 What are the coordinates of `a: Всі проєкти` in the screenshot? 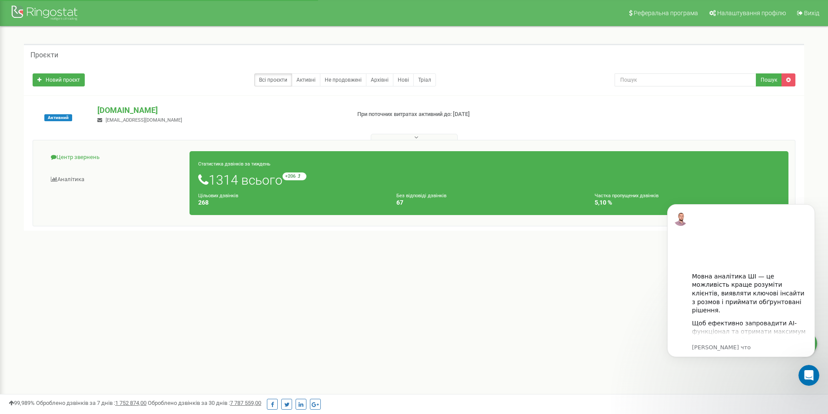 It's located at (273, 80).